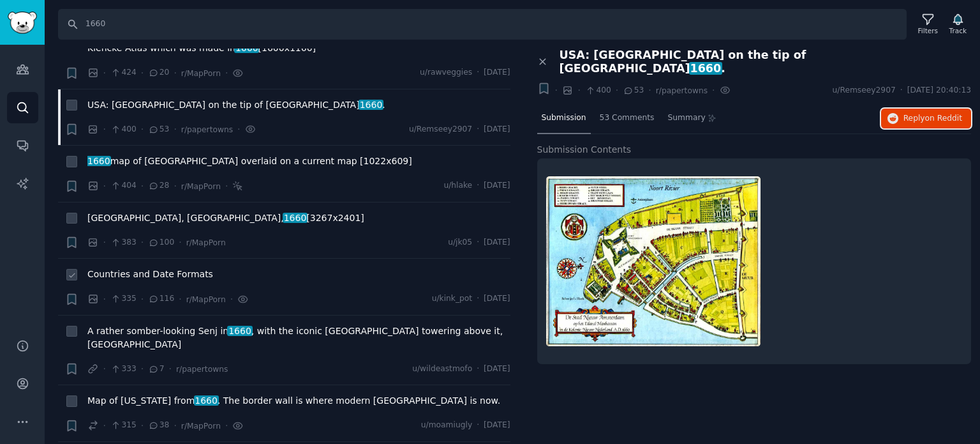 The image size is (980, 444). Describe the element at coordinates (123, 369) in the screenshot. I see `span: 333` at that location.